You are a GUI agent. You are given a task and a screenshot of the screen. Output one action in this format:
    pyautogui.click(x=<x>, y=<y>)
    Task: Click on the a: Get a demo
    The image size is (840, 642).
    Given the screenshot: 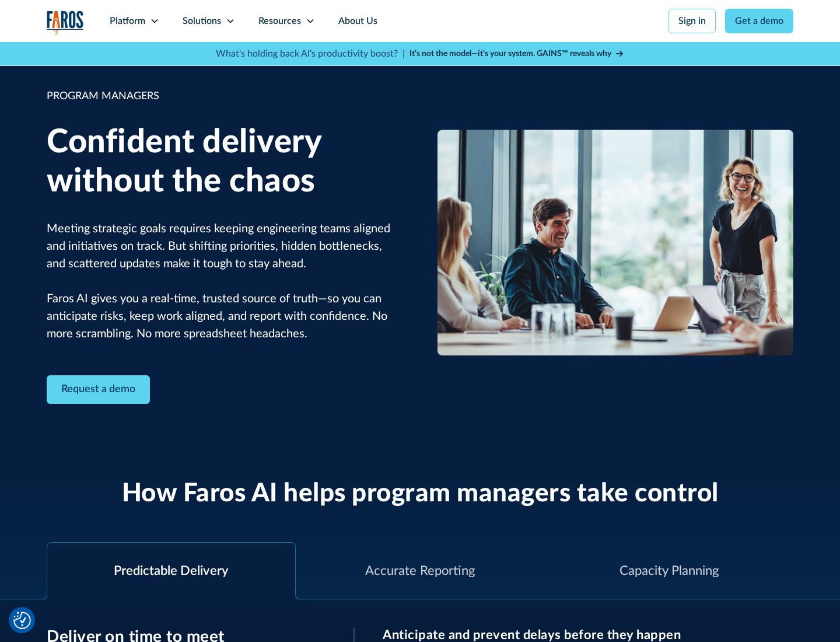 What is the action you would take?
    pyautogui.click(x=759, y=21)
    